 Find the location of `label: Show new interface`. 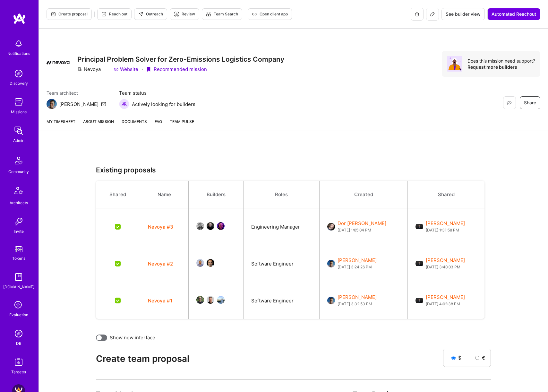

label: Show new interface is located at coordinates (133, 337).